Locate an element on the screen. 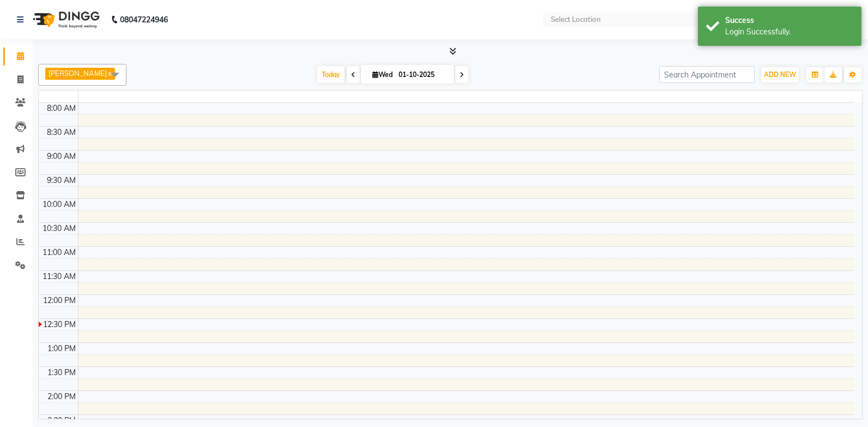  div: Select Location is located at coordinates (576, 19).